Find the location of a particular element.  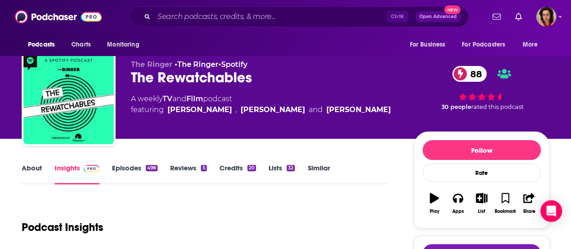

span: New is located at coordinates (452, 9).